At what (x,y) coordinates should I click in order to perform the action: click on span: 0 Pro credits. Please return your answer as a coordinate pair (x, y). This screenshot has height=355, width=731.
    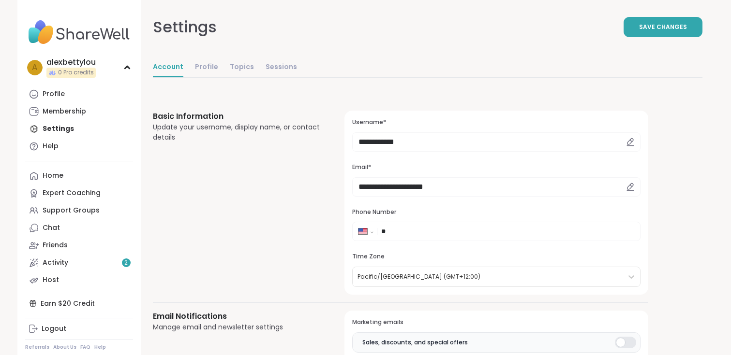
    Looking at the image, I should click on (76, 73).